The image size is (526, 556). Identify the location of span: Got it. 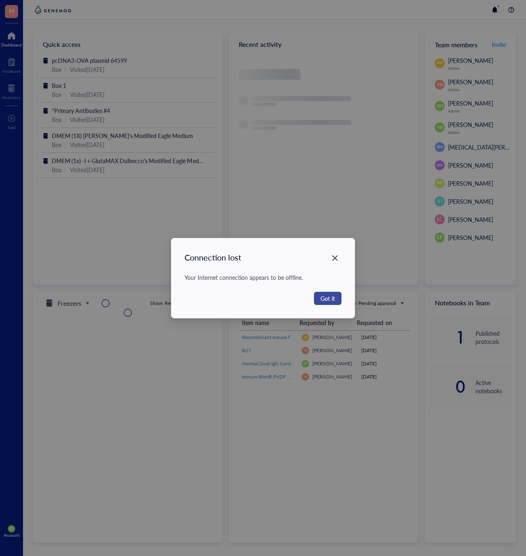
(328, 298).